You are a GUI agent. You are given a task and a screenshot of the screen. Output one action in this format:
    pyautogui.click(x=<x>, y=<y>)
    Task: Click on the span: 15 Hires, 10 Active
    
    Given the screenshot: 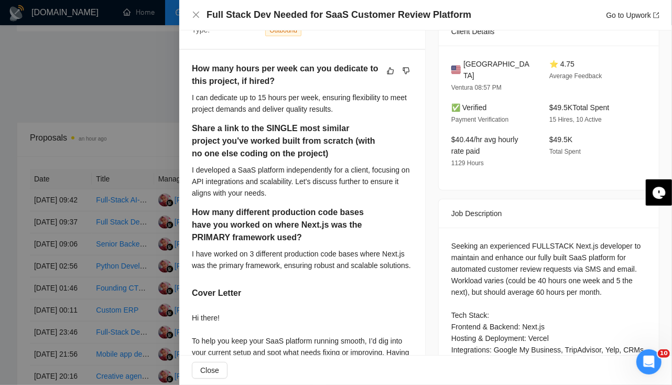 What is the action you would take?
    pyautogui.click(x=576, y=120)
    